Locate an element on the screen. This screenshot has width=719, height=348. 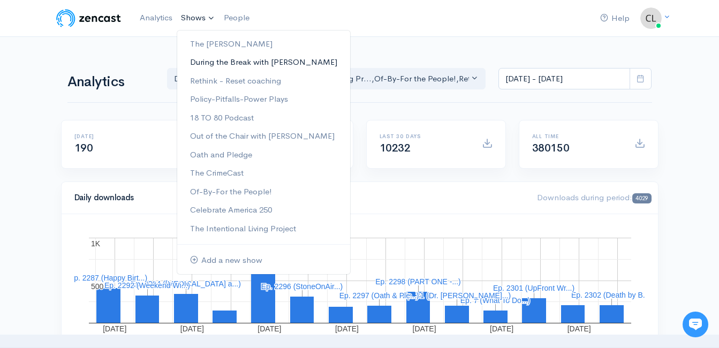
svg: A chart. is located at coordinates (360, 281).